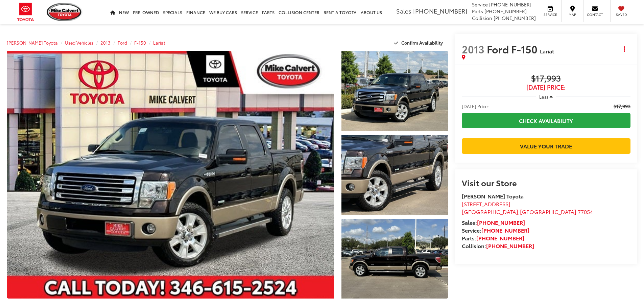 This screenshot has width=644, height=308. I want to click on strong: Sales:, so click(494, 222).